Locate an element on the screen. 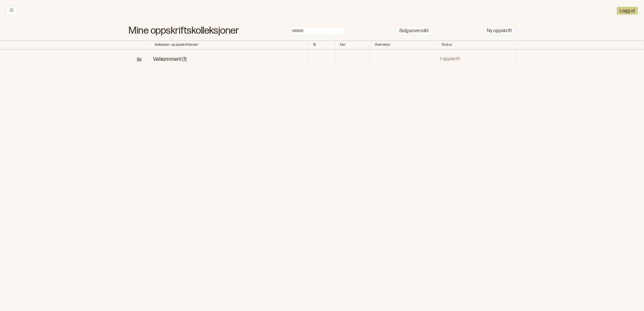  button: Ny oppskrift is located at coordinates (500, 30).